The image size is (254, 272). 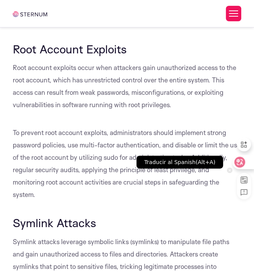 What do you see at coordinates (126, 163) in the screenshot?
I see `span: To prevent root account exploits, administrators should implement strong password policies, use m...` at bounding box center [126, 163].